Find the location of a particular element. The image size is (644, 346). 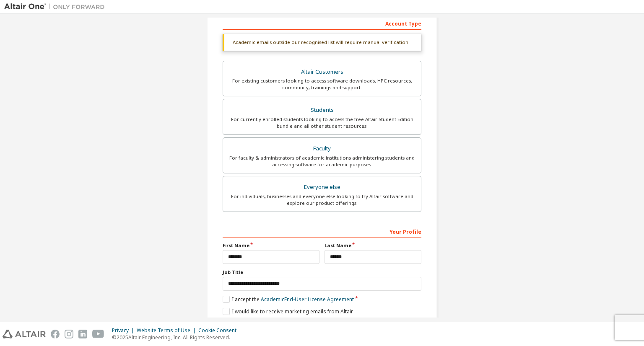

img: Altair One is located at coordinates (57, 6).